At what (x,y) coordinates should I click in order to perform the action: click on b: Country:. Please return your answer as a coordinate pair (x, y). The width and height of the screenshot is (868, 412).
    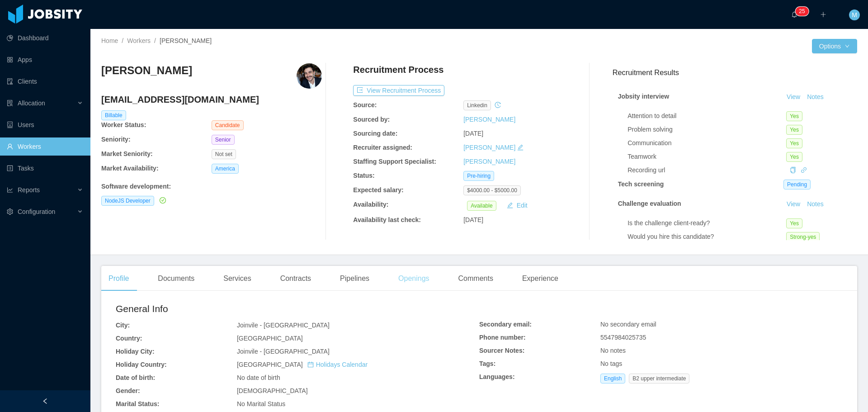
    Looking at the image, I should click on (128, 338).